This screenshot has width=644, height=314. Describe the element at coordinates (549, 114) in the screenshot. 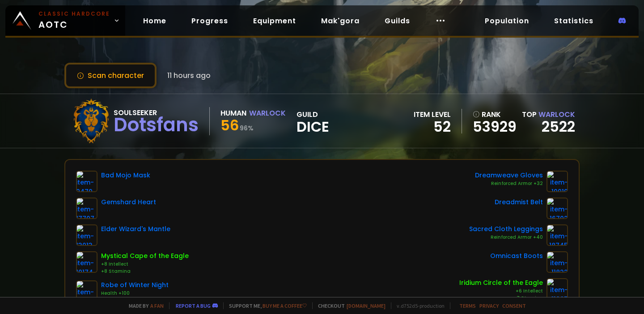

I see `div: Top` at that location.